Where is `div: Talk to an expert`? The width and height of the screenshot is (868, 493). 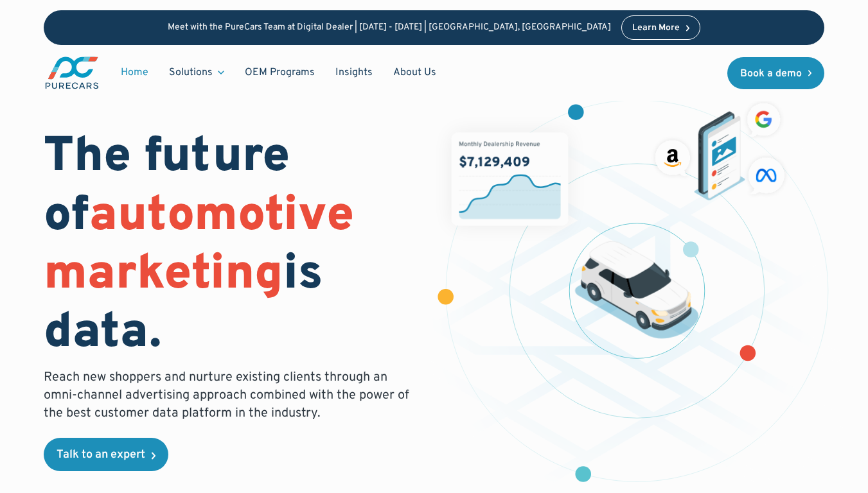 div: Talk to an expert is located at coordinates (101, 456).